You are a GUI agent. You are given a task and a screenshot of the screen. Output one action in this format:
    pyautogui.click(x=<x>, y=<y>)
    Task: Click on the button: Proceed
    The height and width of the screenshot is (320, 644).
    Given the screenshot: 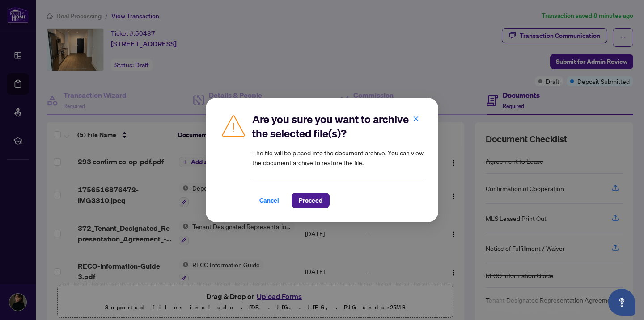 What is the action you would take?
    pyautogui.click(x=310, y=200)
    